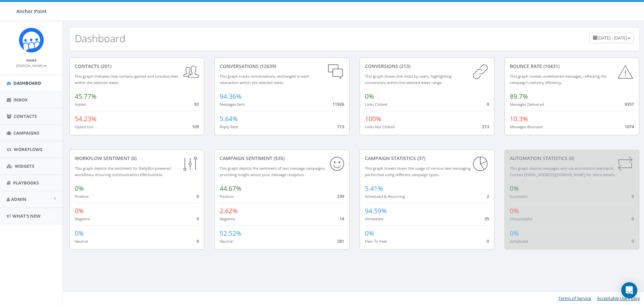  I want to click on span: Dashboard, so click(27, 83).